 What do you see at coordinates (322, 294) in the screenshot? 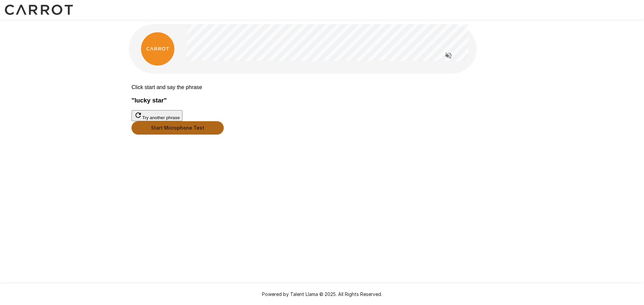
I see `p: Powered by Talent Llama © 2025. All Rights Reserved.` at bounding box center [322, 294].